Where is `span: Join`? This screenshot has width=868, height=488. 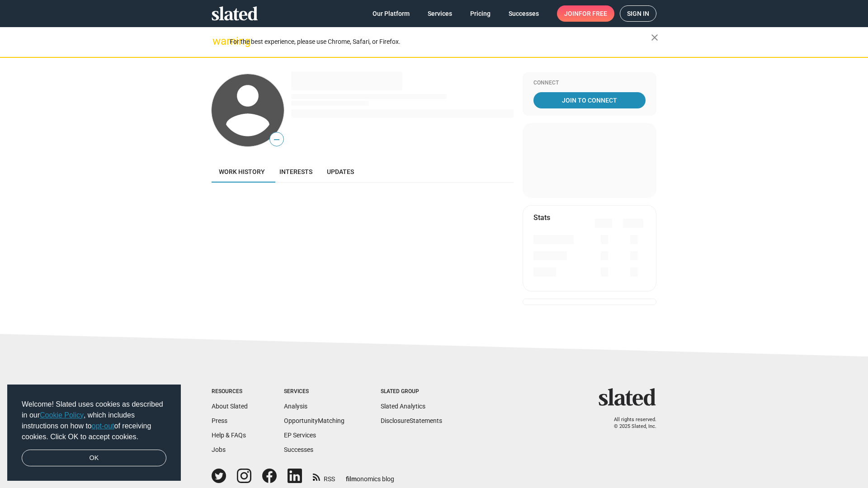 span: Join is located at coordinates (585, 14).